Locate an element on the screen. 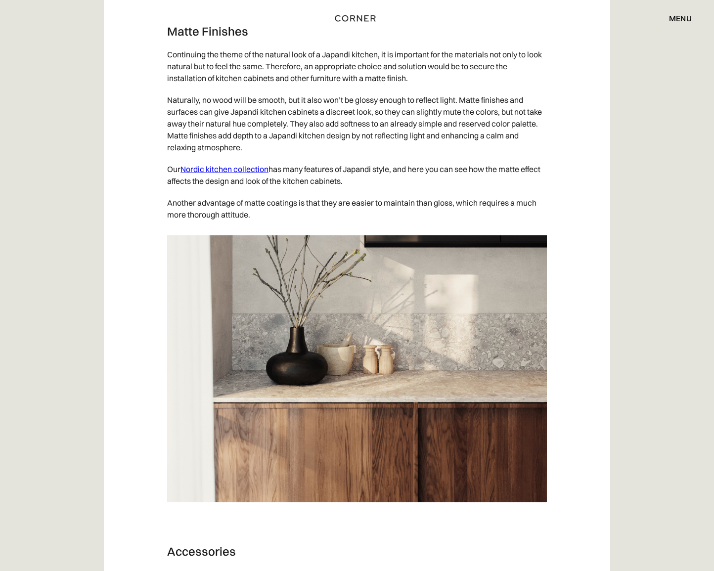 The image size is (714, 571). a: home is located at coordinates (356, 18).